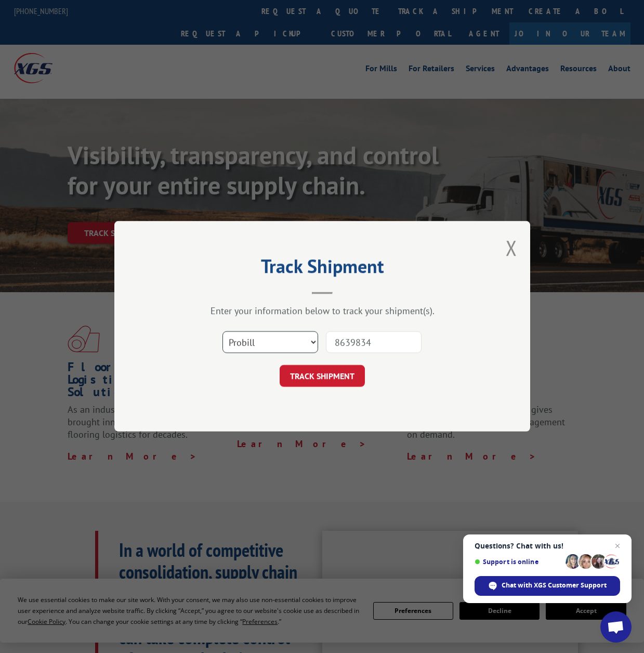 This screenshot has width=644, height=653. What do you see at coordinates (547, 546) in the screenshot?
I see `span: Questions? Chat with us!` at bounding box center [547, 546].